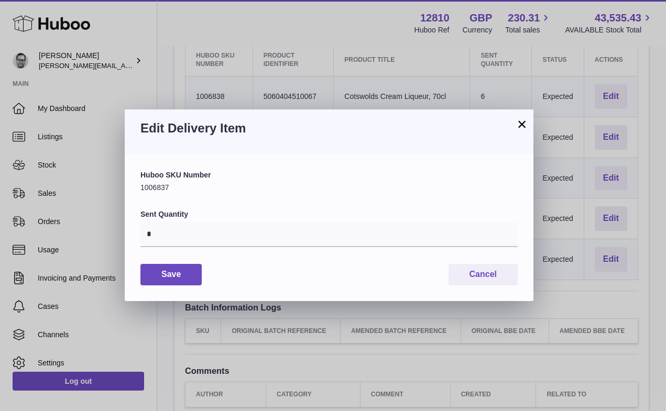 The image size is (666, 411). Describe the element at coordinates (67, 65) in the screenshot. I see `div: Domain Overview` at that location.